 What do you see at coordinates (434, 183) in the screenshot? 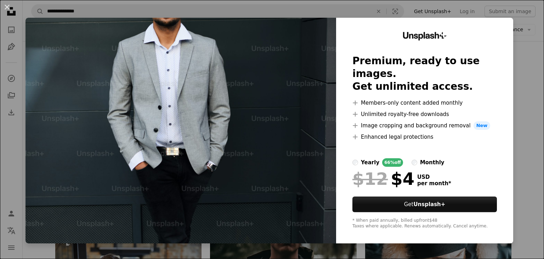
I see `span: per month *` at bounding box center [434, 183].